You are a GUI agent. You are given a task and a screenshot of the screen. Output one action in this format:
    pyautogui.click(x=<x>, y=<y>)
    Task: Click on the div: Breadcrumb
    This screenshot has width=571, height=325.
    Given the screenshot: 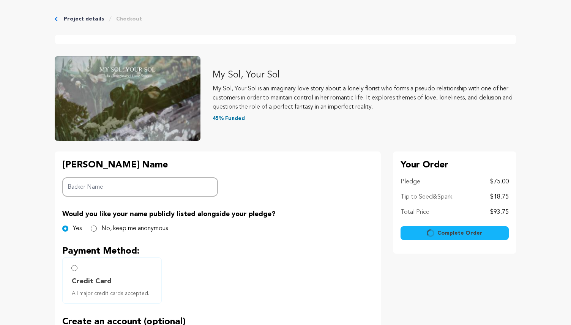 What is the action you would take?
    pyautogui.click(x=285, y=19)
    